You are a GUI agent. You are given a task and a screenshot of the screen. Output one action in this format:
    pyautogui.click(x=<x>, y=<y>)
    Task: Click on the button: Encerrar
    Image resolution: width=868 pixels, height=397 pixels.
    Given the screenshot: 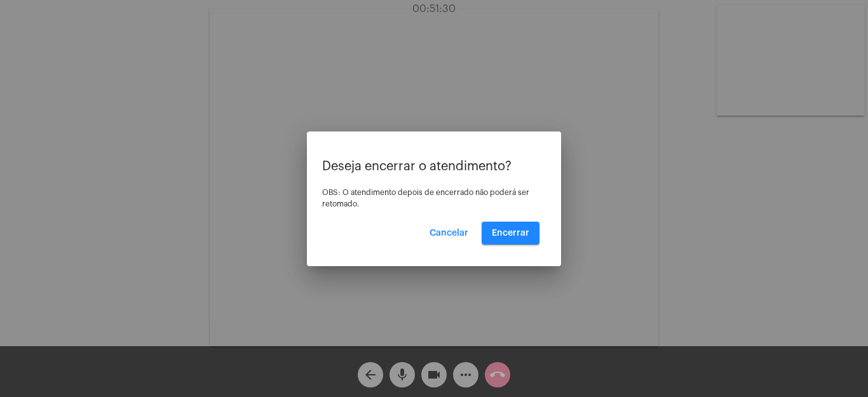 What is the action you would take?
    pyautogui.click(x=511, y=233)
    